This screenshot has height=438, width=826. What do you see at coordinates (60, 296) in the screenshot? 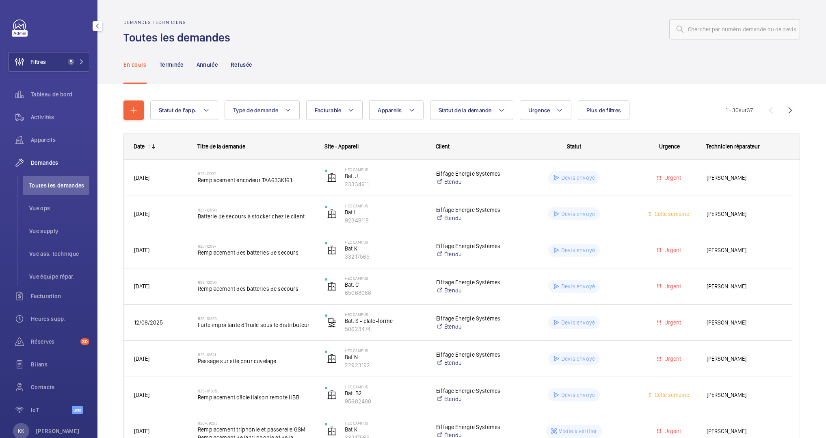
I see `span: Facturation` at bounding box center [60, 296].